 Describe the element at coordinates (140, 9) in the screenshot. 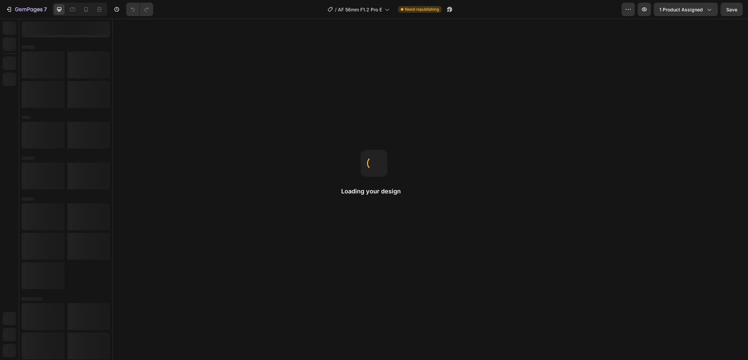

I see `div: Undo/Redo` at that location.